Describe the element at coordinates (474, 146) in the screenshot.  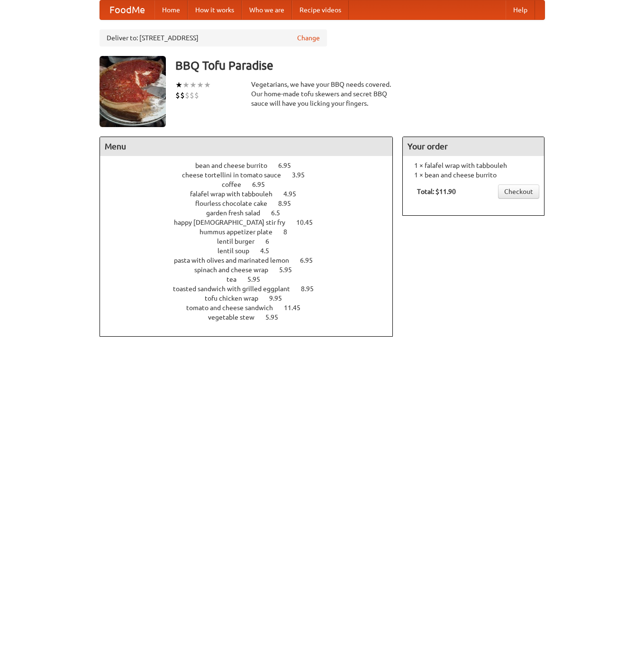
I see `h4: Your order` at that location.